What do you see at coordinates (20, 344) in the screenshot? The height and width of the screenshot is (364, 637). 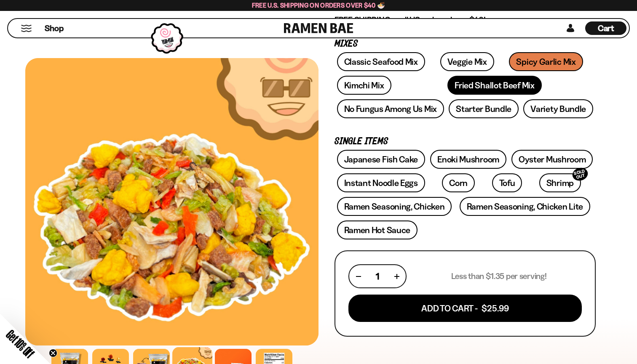 I see `span: Get 10% Off` at bounding box center [20, 344].